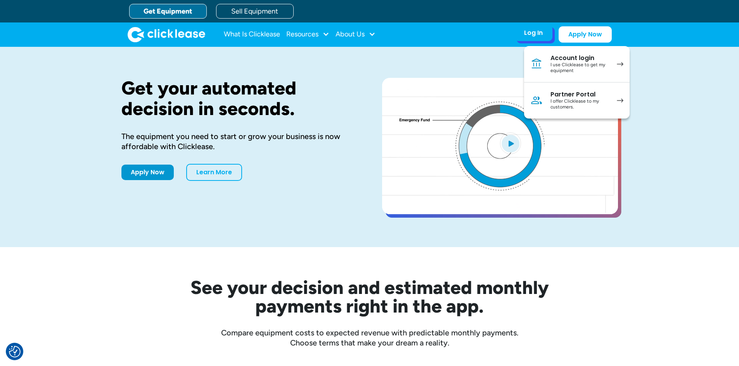  Describe the element at coordinates (579, 58) in the screenshot. I see `div: Account login` at that location.